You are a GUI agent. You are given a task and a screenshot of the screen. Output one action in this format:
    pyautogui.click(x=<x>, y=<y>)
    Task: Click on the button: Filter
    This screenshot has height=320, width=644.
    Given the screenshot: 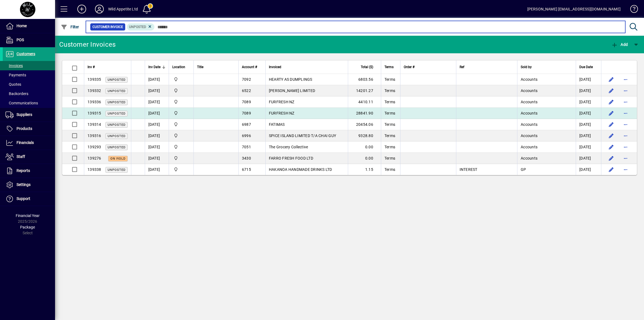 What is the action you would take?
    pyautogui.click(x=70, y=27)
    